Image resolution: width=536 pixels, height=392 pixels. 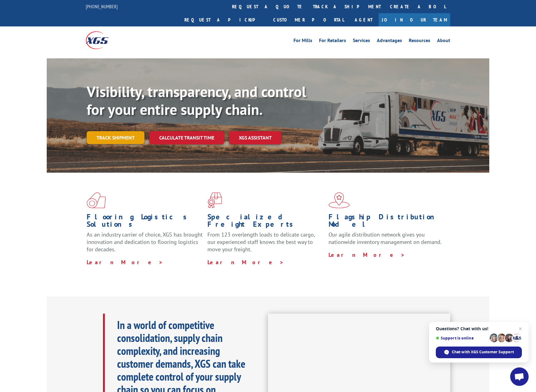 What do you see at coordinates (196, 101) in the screenshot?
I see `b: Visibility, transparency, and control for your entire supply chain.` at bounding box center [196, 101].